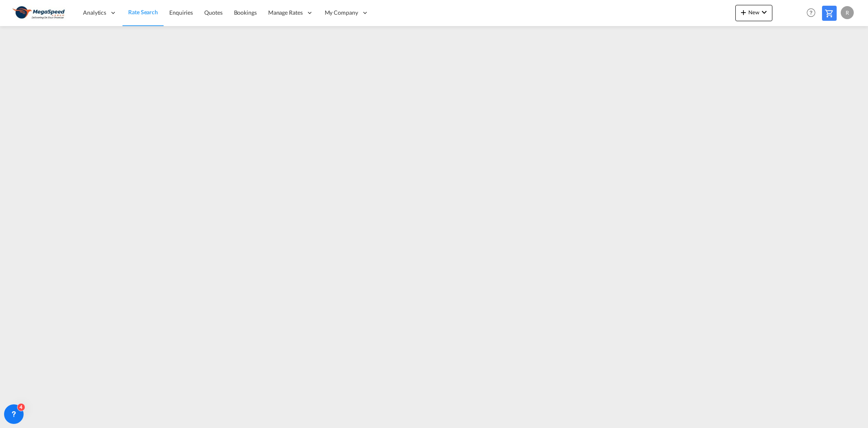 This screenshot has width=868, height=428. I want to click on div: R, so click(847, 13).